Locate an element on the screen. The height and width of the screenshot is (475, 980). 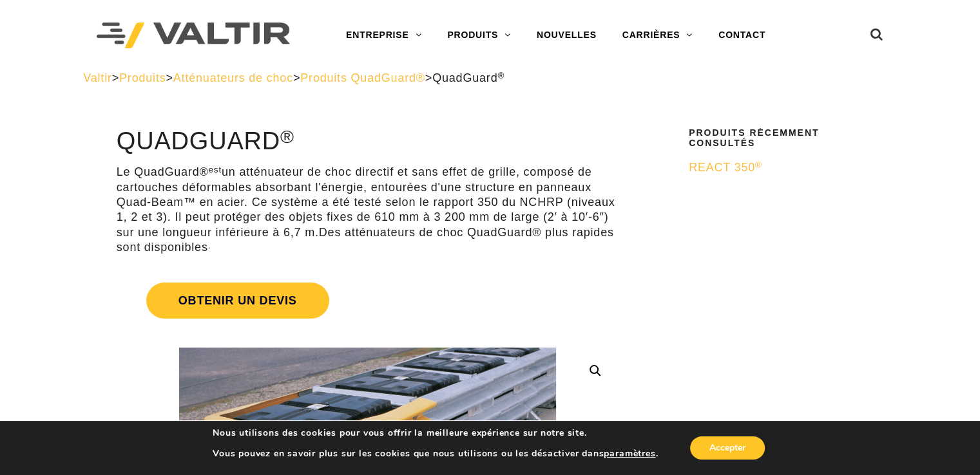
font: Le QuadGuard® is located at coordinates (162, 172).